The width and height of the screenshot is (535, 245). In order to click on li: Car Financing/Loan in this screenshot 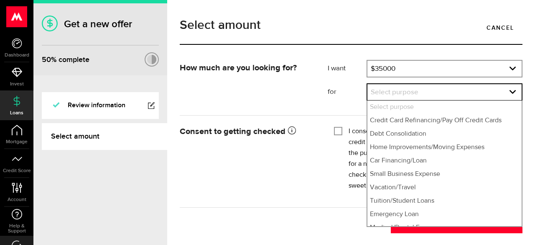, I will do `click(445, 161)`.